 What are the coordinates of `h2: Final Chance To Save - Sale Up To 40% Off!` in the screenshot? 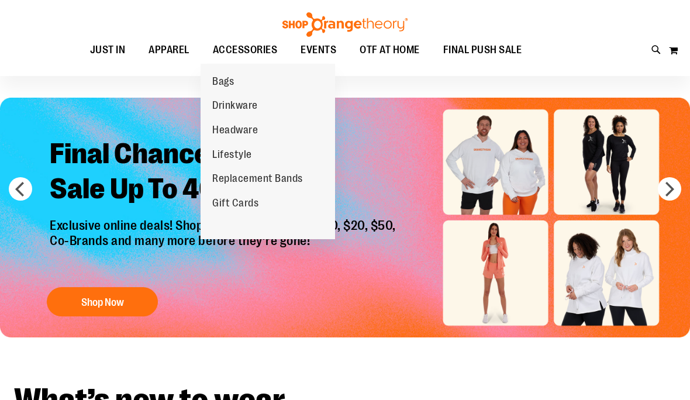 It's located at (224, 173).